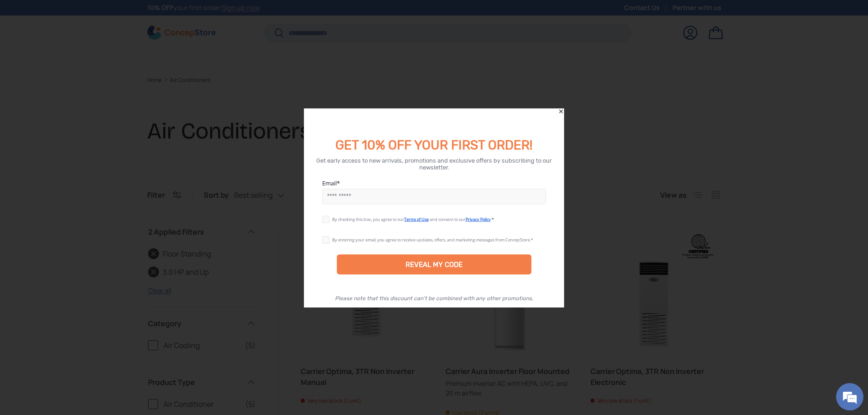  I want to click on span: GET 10% OFF YOUR FIRST ORDER!, so click(434, 144).